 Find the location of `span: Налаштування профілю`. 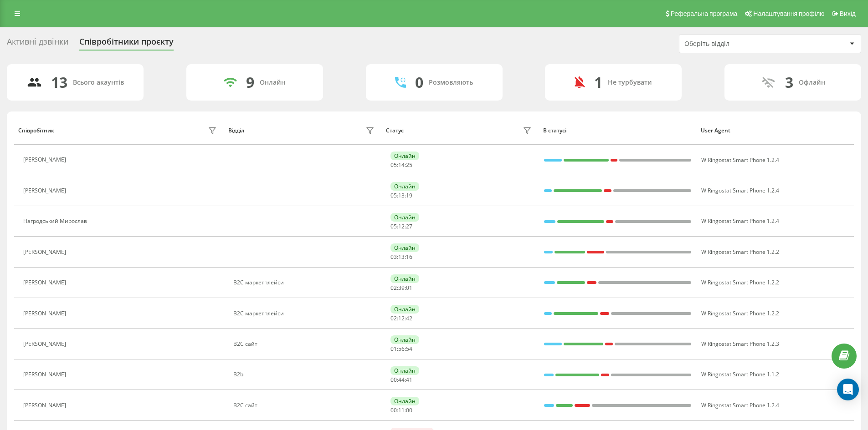

span: Налаштування профілю is located at coordinates (789, 14).